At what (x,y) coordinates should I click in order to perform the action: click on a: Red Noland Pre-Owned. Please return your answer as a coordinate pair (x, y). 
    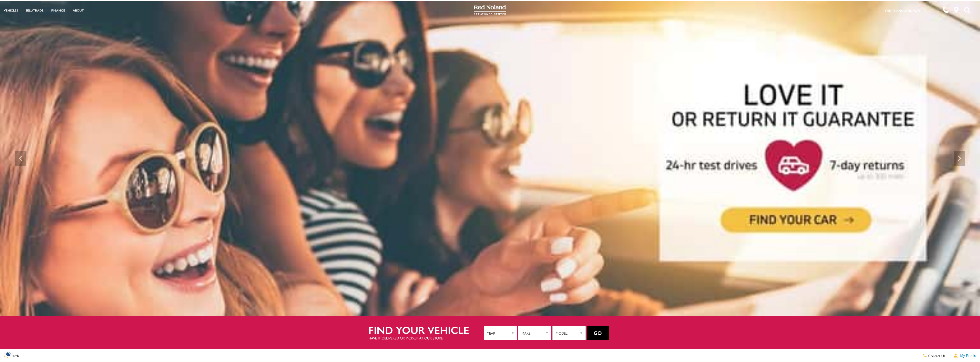
    Looking at the image, I should click on (490, 10).